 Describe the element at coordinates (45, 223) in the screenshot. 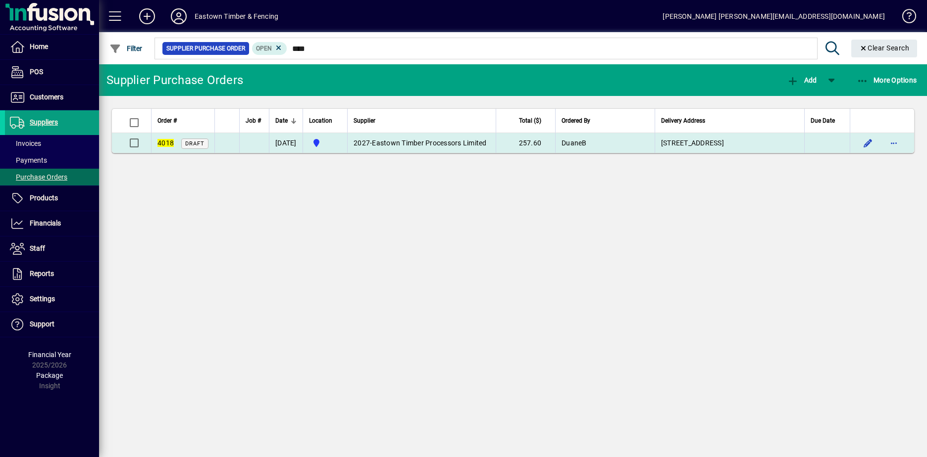

I see `span: Financials` at that location.